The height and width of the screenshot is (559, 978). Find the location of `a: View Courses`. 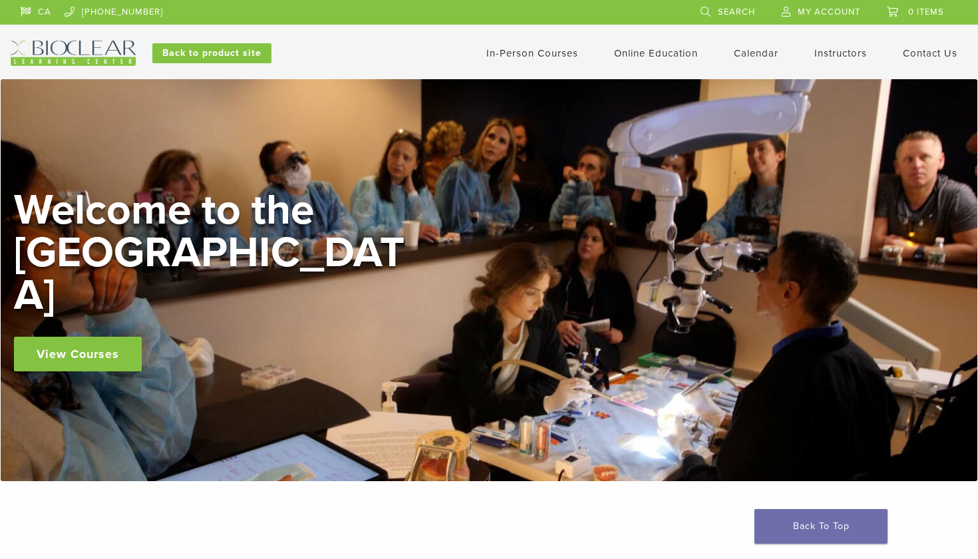

a: View Courses is located at coordinates (78, 354).